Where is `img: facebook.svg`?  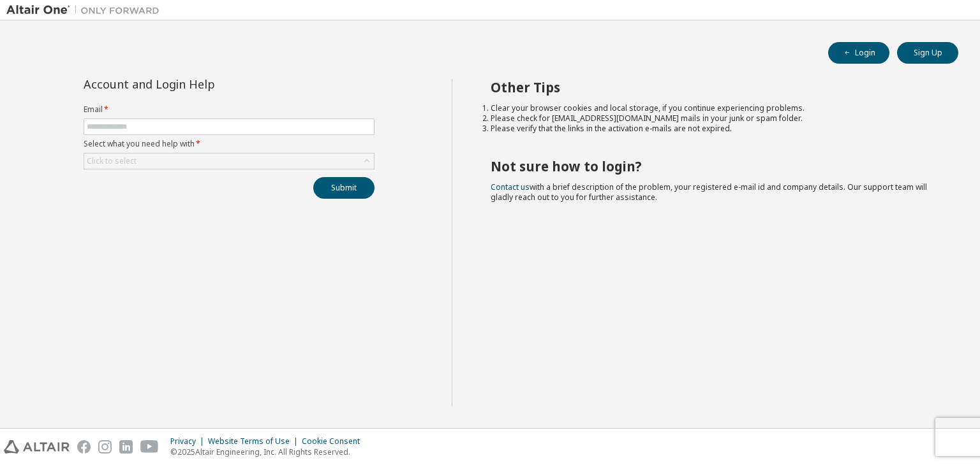 img: facebook.svg is located at coordinates (84, 447).